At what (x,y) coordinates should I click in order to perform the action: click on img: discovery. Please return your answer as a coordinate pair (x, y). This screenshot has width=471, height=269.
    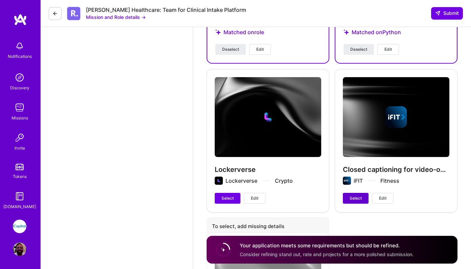
    Looking at the image, I should click on (20, 77).